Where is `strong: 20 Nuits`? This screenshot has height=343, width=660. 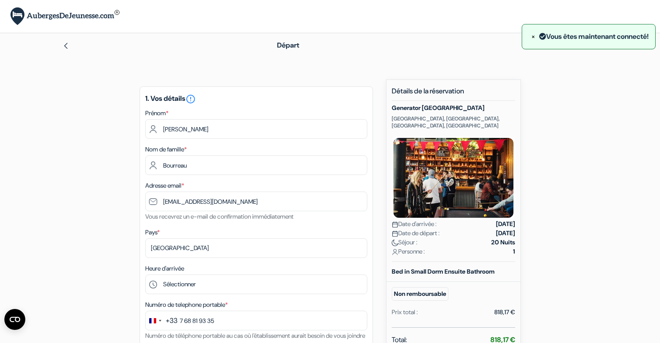 strong: 20 Nuits is located at coordinates (503, 242).